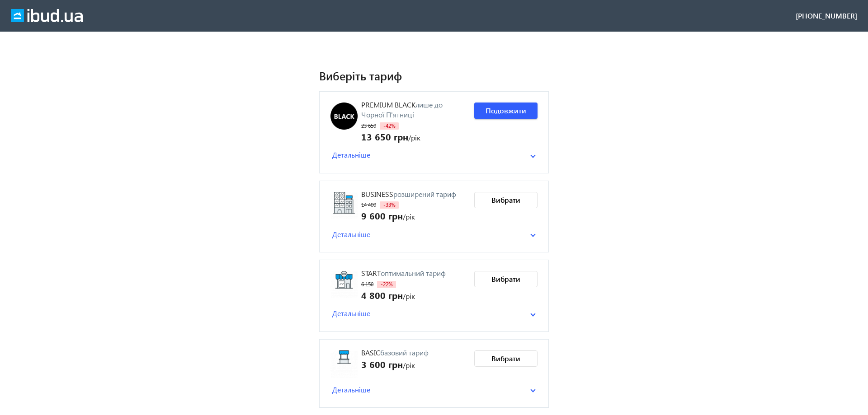 The image size is (868, 415). What do you see at coordinates (344, 285) in the screenshot?
I see `img: Start` at bounding box center [344, 285].